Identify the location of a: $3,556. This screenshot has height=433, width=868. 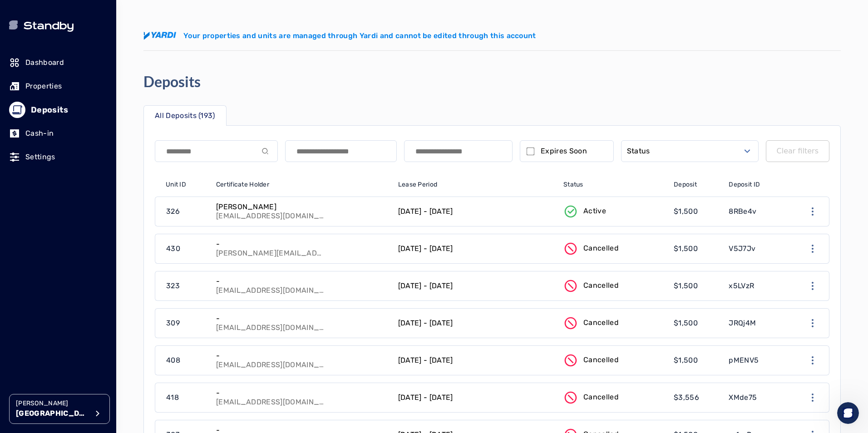
(696, 398).